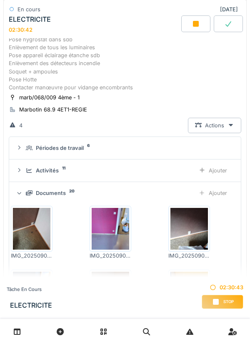  Describe the element at coordinates (215, 125) in the screenshot. I see `div: Actions` at that location.